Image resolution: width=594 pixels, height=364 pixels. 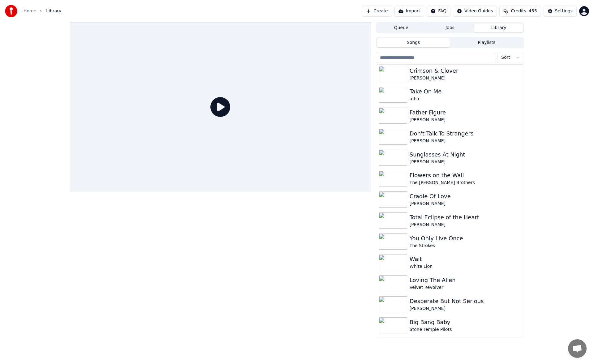 What do you see at coordinates (410, 11) in the screenshot?
I see `button: Import` at bounding box center [410, 11].